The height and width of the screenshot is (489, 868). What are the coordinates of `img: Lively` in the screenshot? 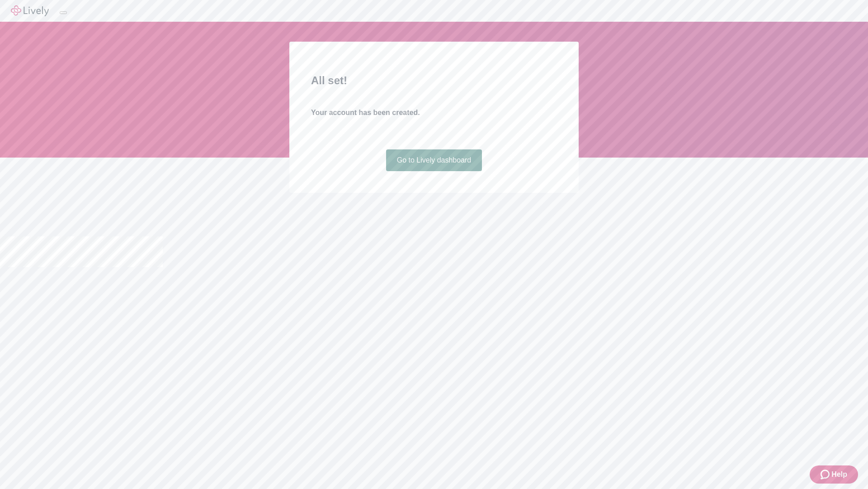 It's located at (30, 11).